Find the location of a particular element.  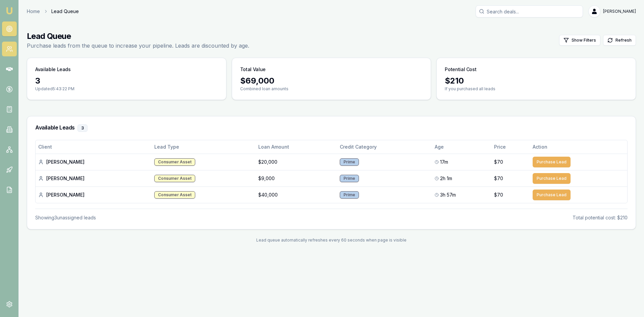

p: If you purchased all leads is located at coordinates (536, 89).